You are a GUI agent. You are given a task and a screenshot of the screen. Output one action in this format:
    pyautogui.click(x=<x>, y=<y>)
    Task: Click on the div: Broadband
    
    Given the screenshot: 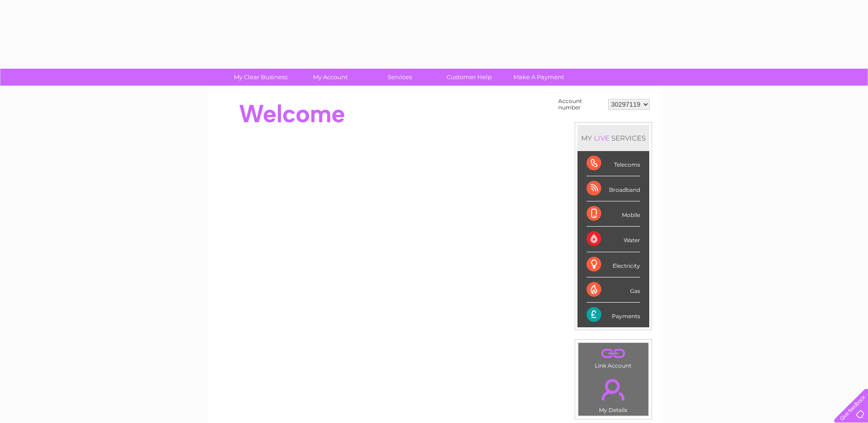 What is the action you would take?
    pyautogui.click(x=613, y=189)
    